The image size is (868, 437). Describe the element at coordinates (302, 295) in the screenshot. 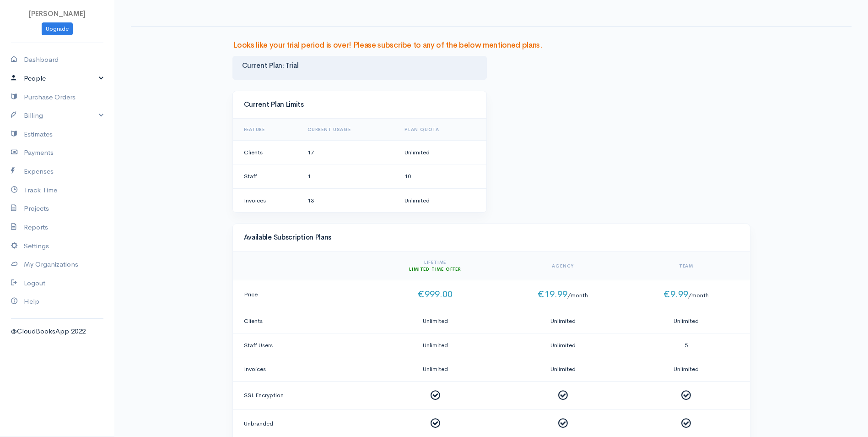

I see `td: Price` at that location.